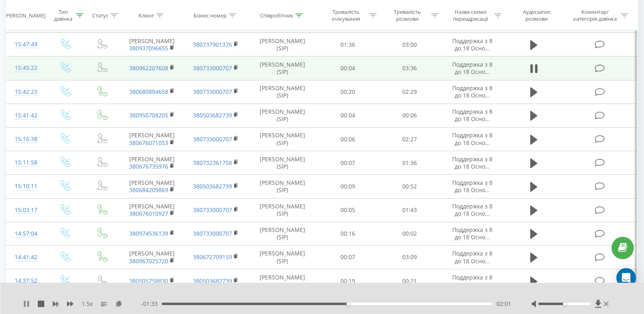  Describe the element at coordinates (149, 280) in the screenshot. I see `a: 380505758830` at that location.